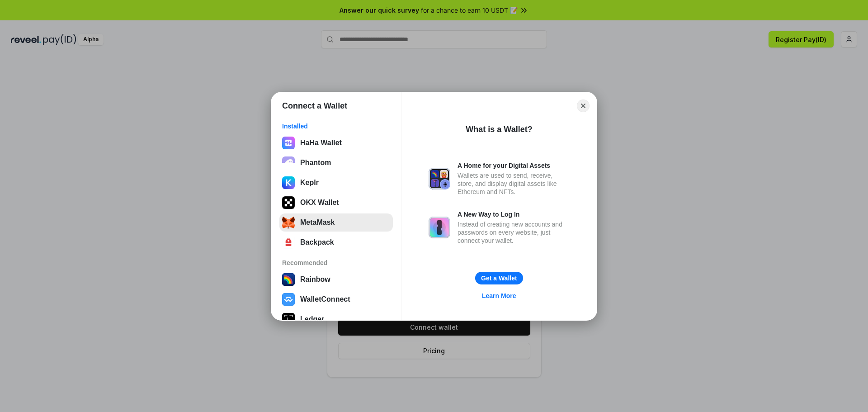 The image size is (868, 412). Describe the element at coordinates (288, 280) in the screenshot. I see `img: svg+xml,%3Csvg%20width%3D%22120%22%20height%3D%22120%22%20viewBox%3D%220%200%20120%20120%22%20fil...` at that location.